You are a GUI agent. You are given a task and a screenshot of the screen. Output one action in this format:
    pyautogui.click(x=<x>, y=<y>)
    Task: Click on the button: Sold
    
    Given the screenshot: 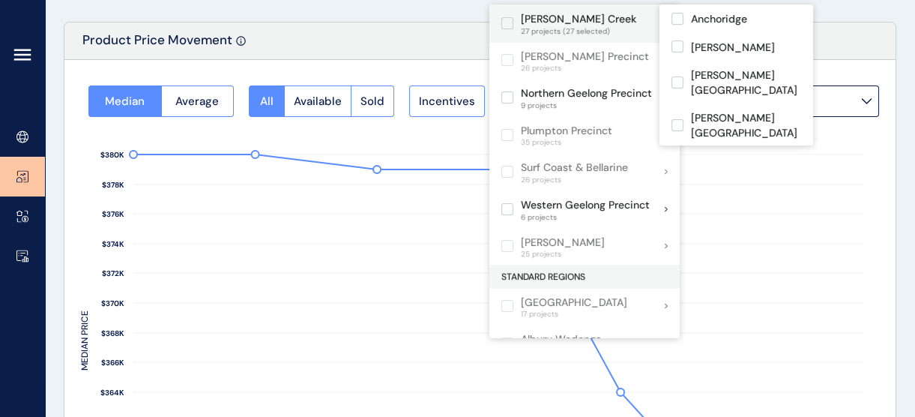 What is the action you would take?
    pyautogui.click(x=372, y=101)
    